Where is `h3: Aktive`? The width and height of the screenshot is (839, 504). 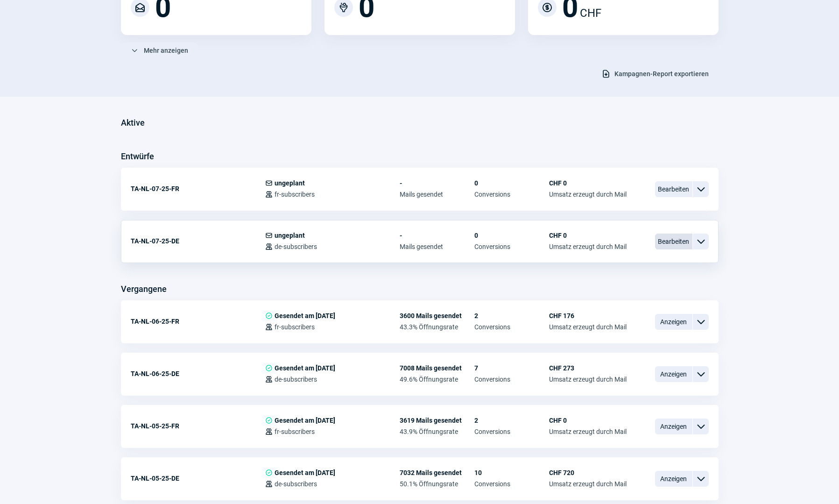 h3: Aktive is located at coordinates (133, 123).